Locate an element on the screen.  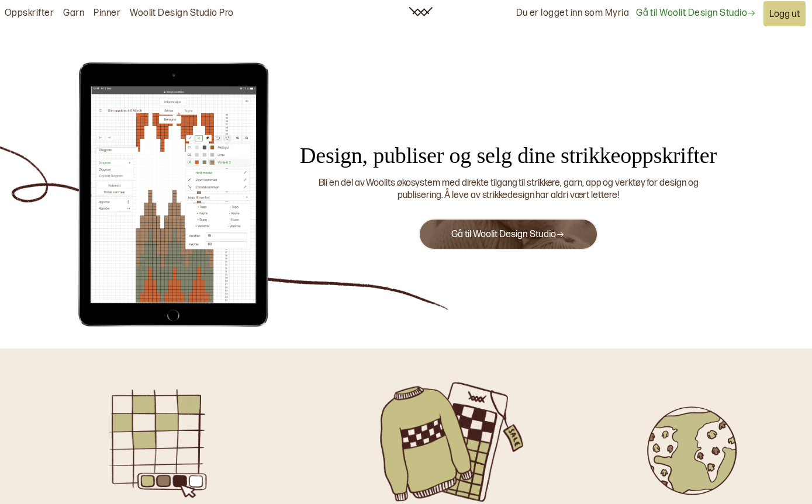
a: Pinner is located at coordinates (107, 14).